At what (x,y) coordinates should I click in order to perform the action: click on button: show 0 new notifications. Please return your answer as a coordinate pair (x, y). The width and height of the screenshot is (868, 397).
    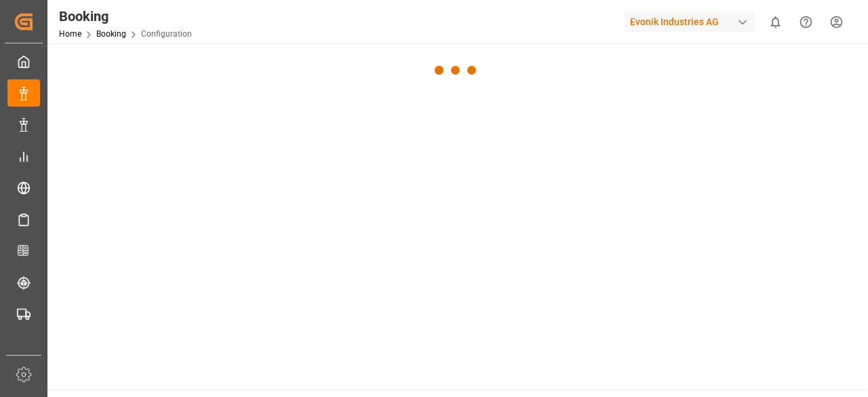
    Looking at the image, I should click on (775, 22).